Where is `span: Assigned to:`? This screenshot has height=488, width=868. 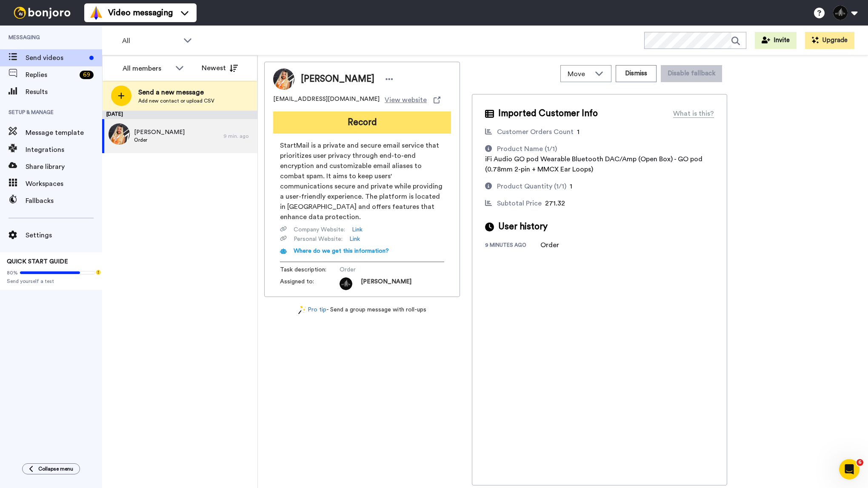 span: Assigned to: is located at coordinates (310, 284).